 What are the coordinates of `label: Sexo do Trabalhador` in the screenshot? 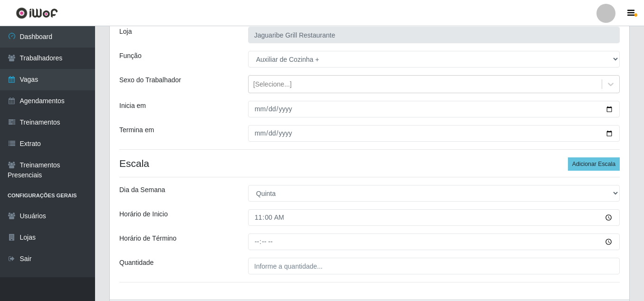 It's located at (150, 80).